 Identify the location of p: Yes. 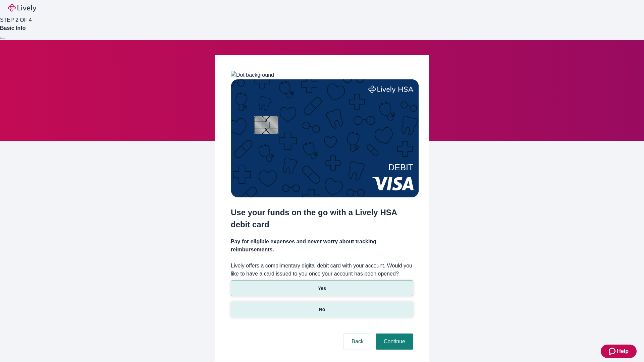
(322, 288).